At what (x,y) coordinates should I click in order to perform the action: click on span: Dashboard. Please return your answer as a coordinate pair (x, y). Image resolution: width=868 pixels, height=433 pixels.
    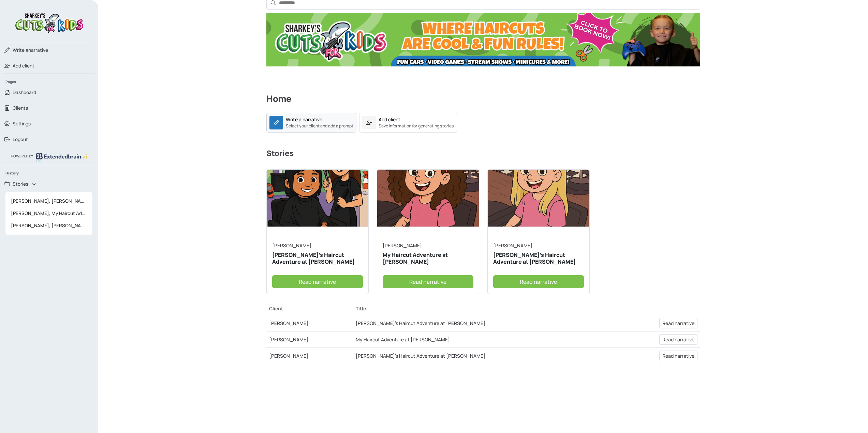
    Looking at the image, I should click on (24, 92).